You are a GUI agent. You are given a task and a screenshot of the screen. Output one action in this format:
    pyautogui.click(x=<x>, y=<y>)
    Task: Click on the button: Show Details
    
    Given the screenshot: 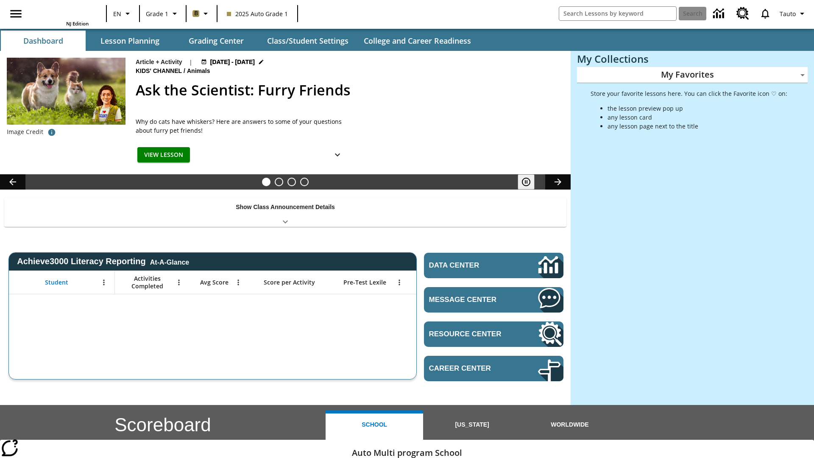 What is the action you would take?
    pyautogui.click(x=337, y=155)
    